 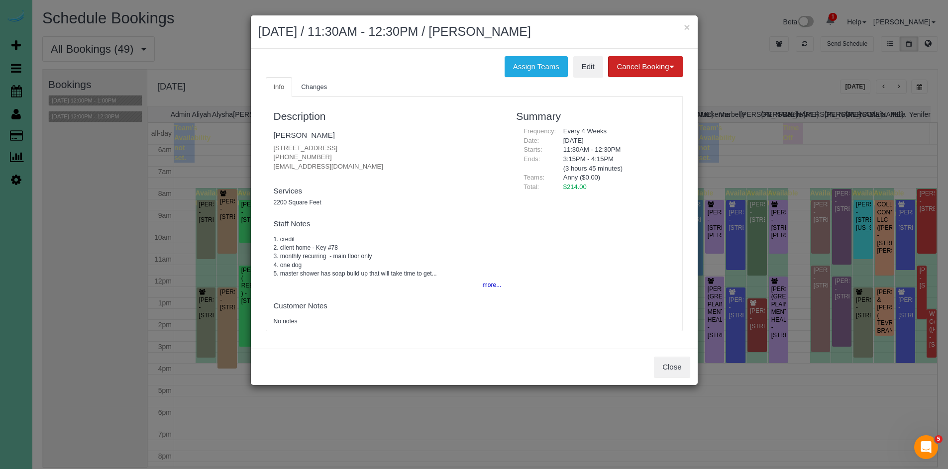 What do you see at coordinates (279, 87) in the screenshot?
I see `a: Info` at bounding box center [279, 87].